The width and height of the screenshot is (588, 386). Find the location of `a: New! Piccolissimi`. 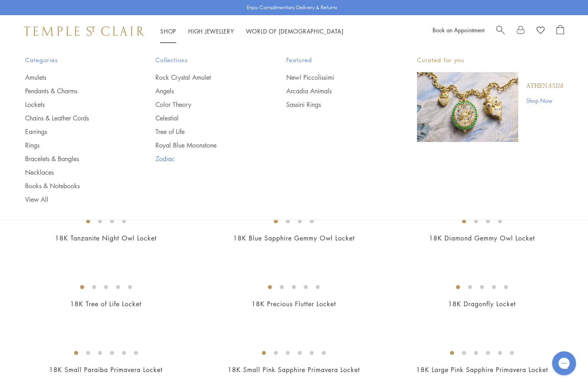

a: New! Piccolissimi is located at coordinates (336, 78).